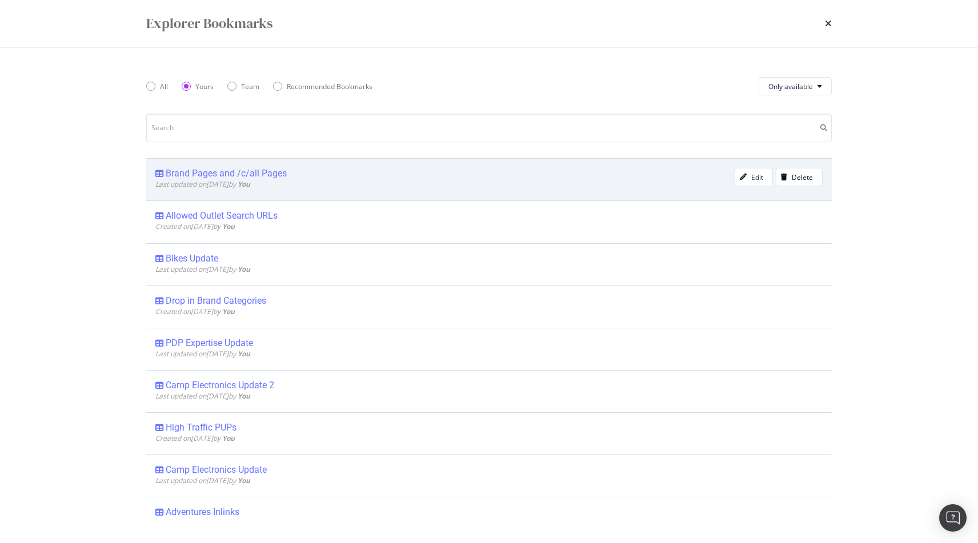 The width and height of the screenshot is (978, 543). Describe the element at coordinates (220, 386) in the screenshot. I see `div: Camp Electronics Update 2` at that location.